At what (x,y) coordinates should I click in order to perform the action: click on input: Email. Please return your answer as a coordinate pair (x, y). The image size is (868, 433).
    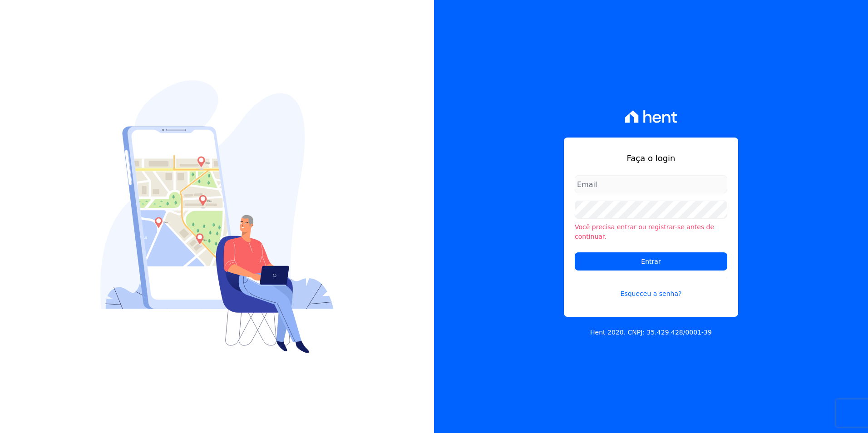
    Looking at the image, I should click on (651, 184).